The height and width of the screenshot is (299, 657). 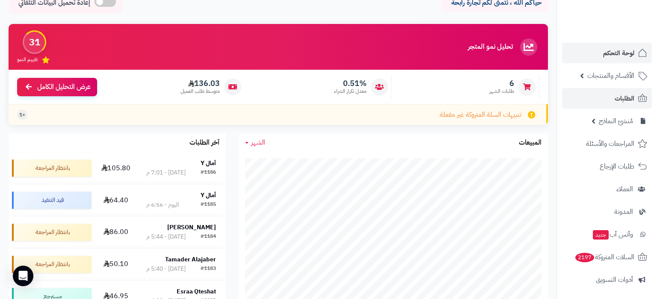 What do you see at coordinates (116, 232) in the screenshot?
I see `td: 86.00` at bounding box center [116, 232].